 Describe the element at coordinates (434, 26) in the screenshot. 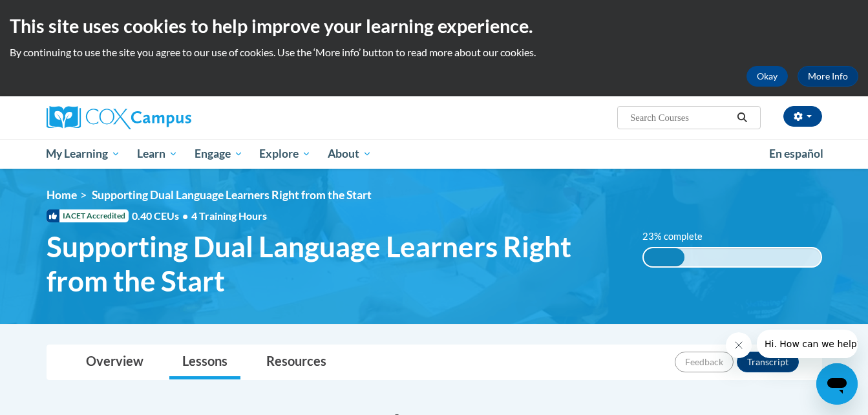

I see `h2: This site uses cookies to help improve your learning experience.` at that location.